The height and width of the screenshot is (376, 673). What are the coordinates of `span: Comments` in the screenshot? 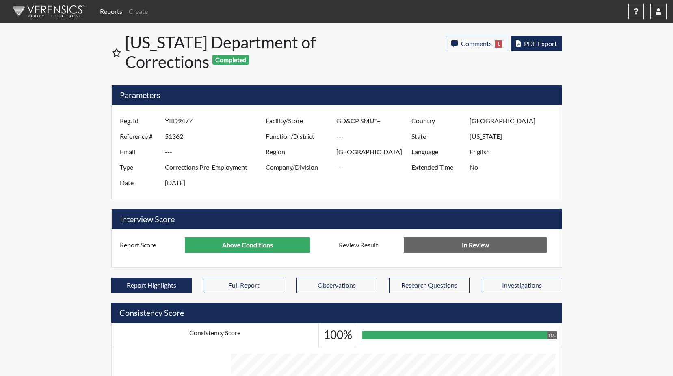 It's located at (477, 43).